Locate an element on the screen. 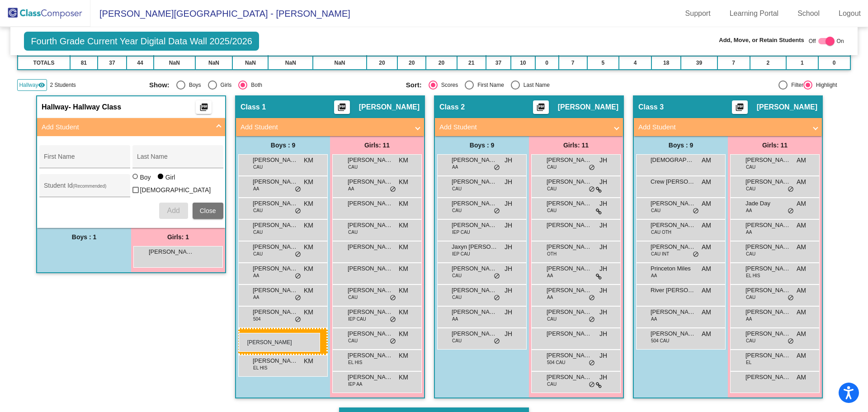  td: 20 is located at coordinates (382, 63).